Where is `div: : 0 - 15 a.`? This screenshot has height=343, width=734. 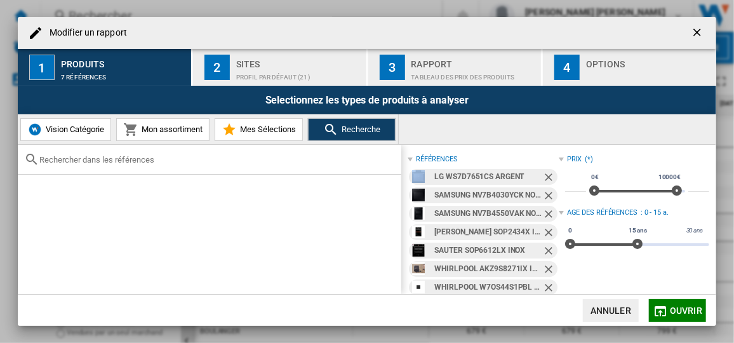 div: : 0 - 15 a. is located at coordinates (675, 213).